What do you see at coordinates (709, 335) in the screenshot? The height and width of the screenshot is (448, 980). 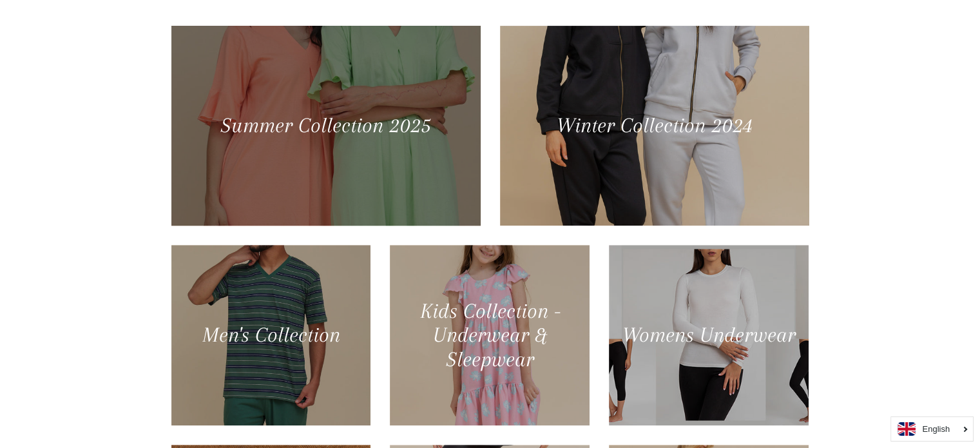 I see `a: Womens Underwear` at bounding box center [709, 335].